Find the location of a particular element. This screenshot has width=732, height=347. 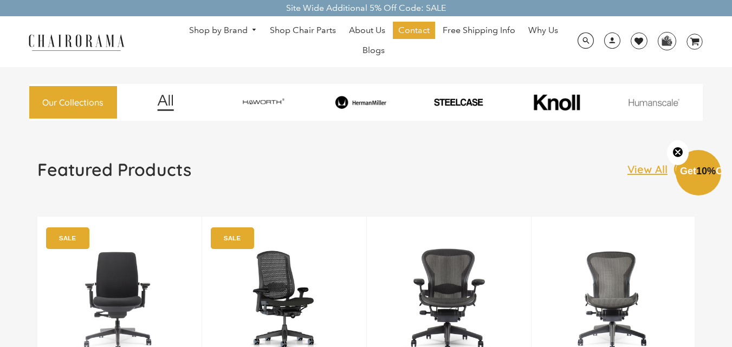

span: Why Us is located at coordinates (543, 30).